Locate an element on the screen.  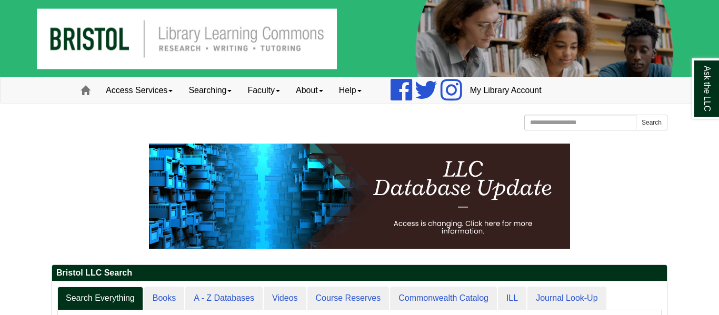
a: Books is located at coordinates (164, 299).